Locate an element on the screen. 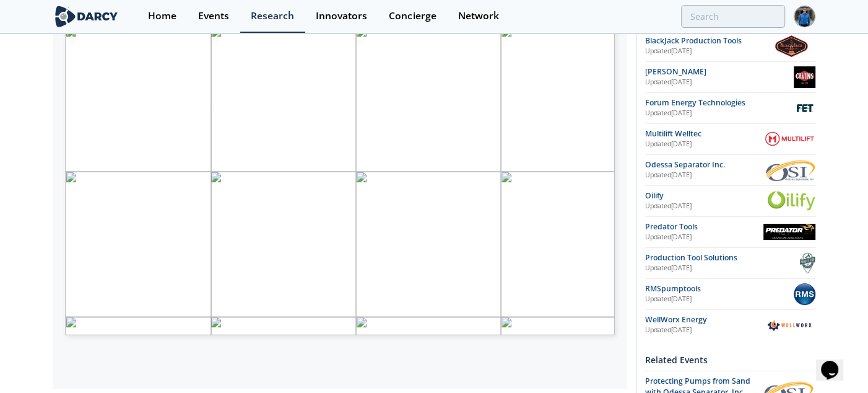  img: BlackJack Production Tools is located at coordinates (792, 46).